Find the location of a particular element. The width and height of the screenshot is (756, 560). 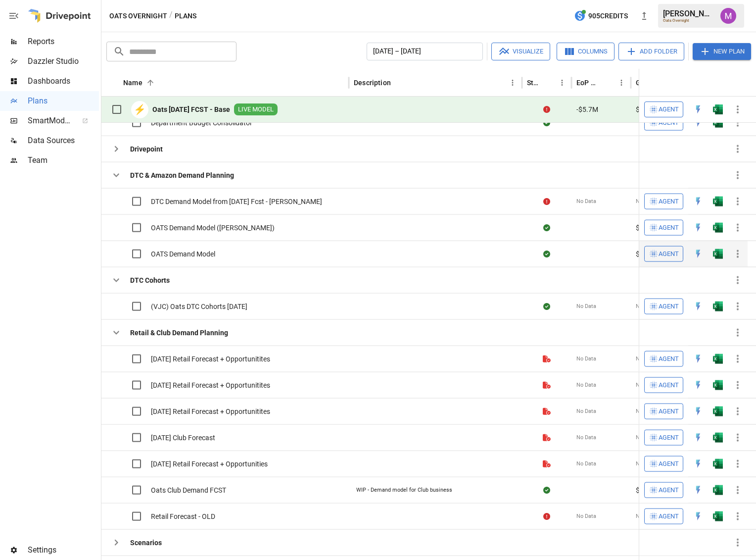

span: LIVE MODEL is located at coordinates (256, 110).